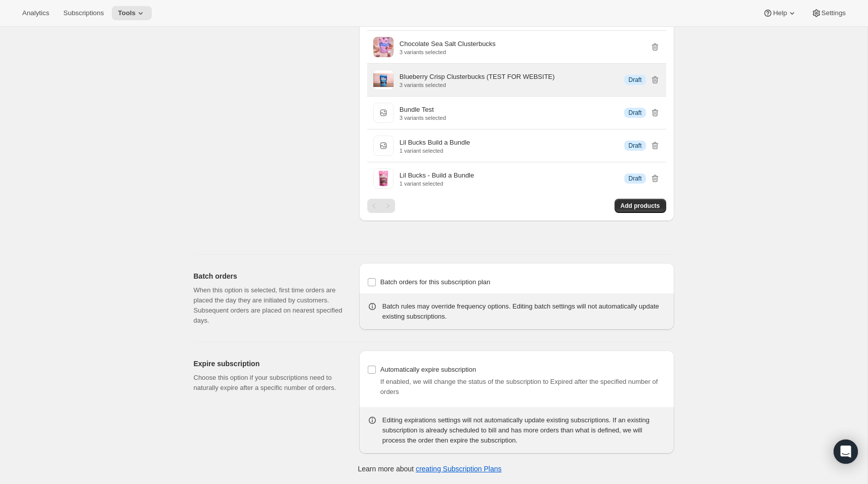 This screenshot has height=484, width=868. I want to click on div: Open Intercom Messenger, so click(846, 452).